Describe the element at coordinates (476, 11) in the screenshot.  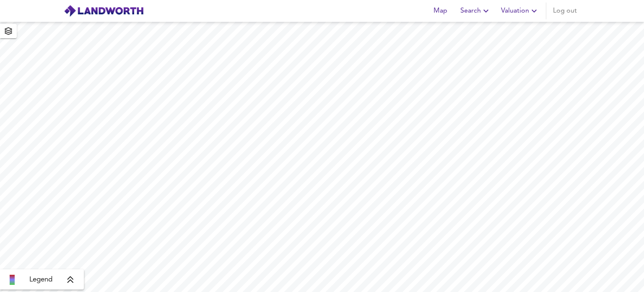
I see `span: Search` at that location.